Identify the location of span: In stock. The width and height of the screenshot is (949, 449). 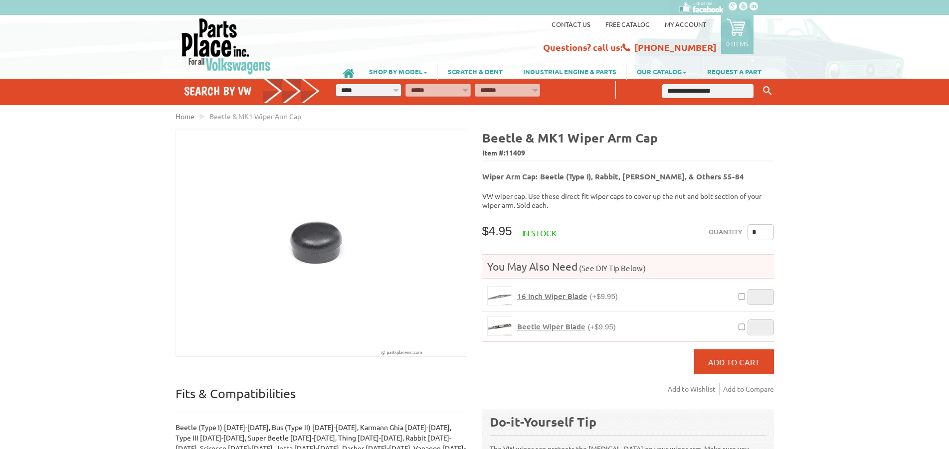
(539, 233).